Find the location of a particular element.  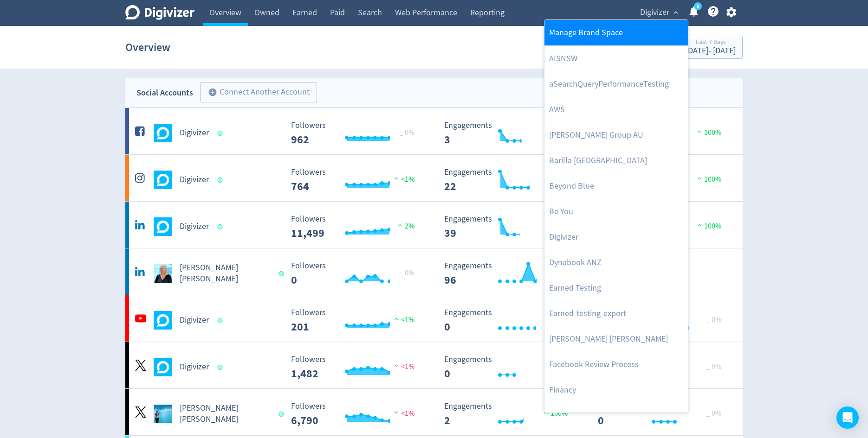

a: Digivizer is located at coordinates (616, 237).